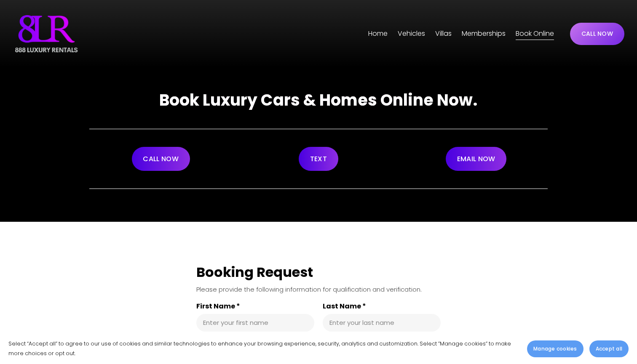 This screenshot has height=364, width=637. I want to click on img: Luxury Car &amp; Home Rentals For Every Occasion, so click(46, 34).